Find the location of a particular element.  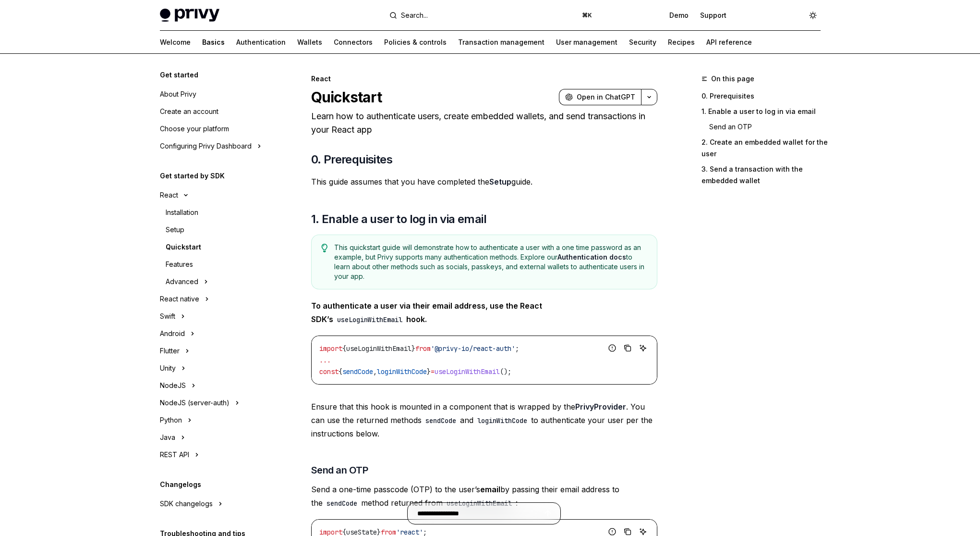

a: Quickstart is located at coordinates (214, 247).